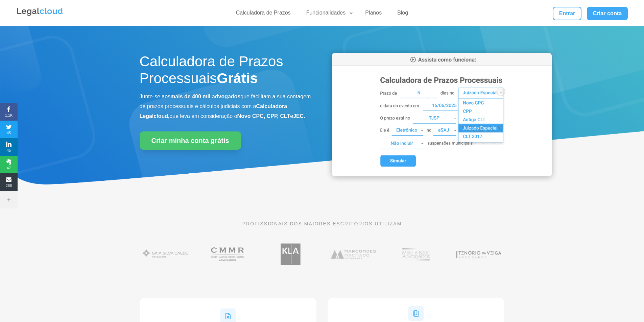 This screenshot has width=644, height=322. Describe the element at coordinates (416, 313) in the screenshot. I see `img: Ícone Documentos para Tempestividade` at that location.